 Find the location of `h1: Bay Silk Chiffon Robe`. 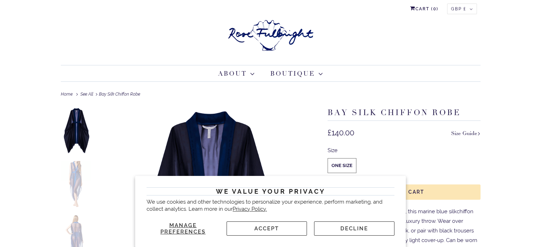

h1: Bay Silk Chiffon Robe is located at coordinates (404, 115).